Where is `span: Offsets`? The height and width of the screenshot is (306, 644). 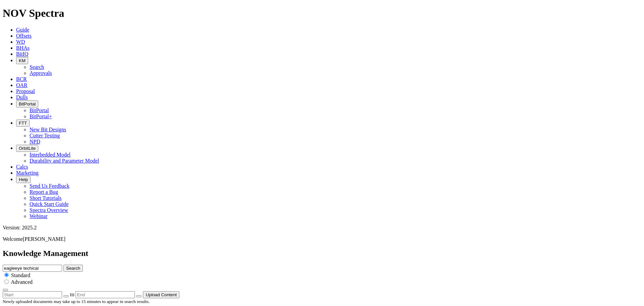
span: Offsets is located at coordinates (24, 36).